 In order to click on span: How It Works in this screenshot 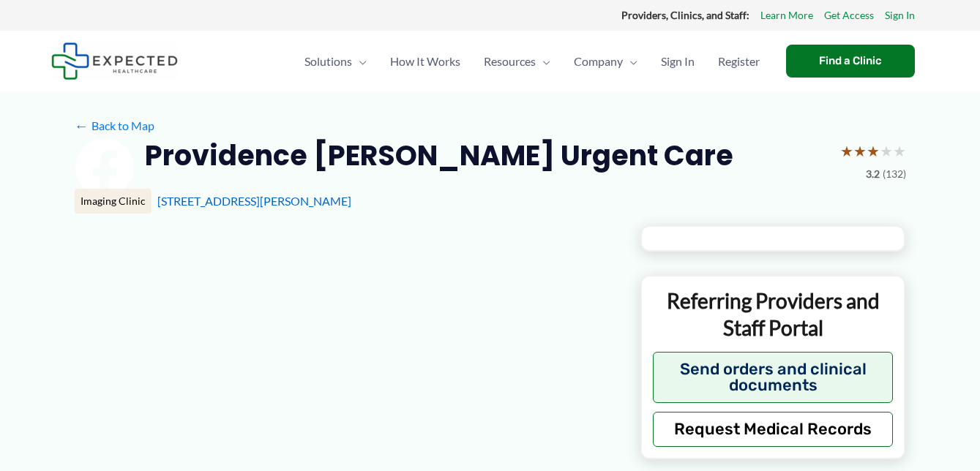, I will do `click(425, 61)`.